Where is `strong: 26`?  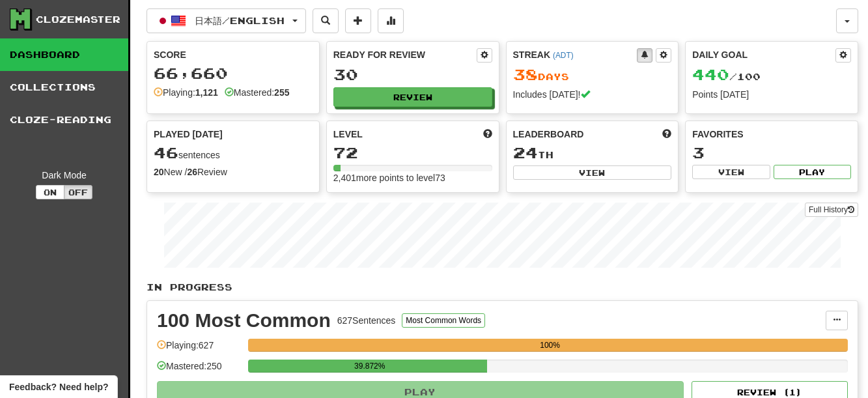 strong: 26 is located at coordinates (192, 172).